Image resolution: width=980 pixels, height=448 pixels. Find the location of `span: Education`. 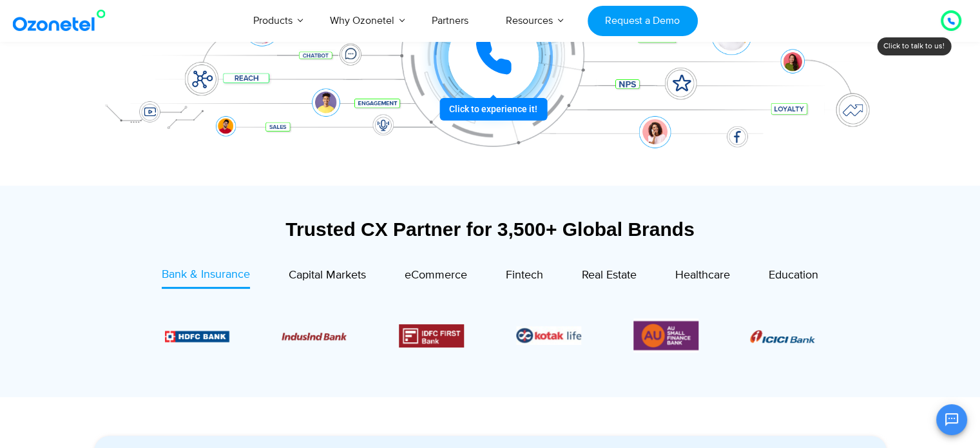

span: Education is located at coordinates (793, 275).